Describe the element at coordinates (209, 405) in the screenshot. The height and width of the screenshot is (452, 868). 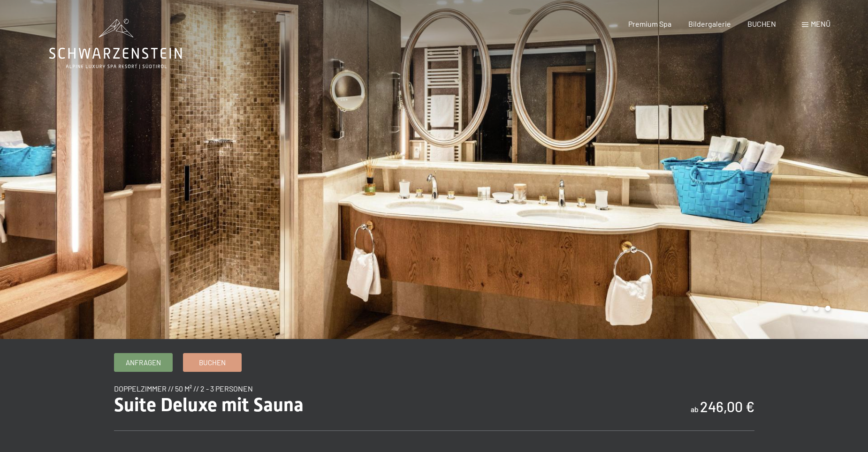
I see `span: Suite Deluxe mit Sauna` at that location.